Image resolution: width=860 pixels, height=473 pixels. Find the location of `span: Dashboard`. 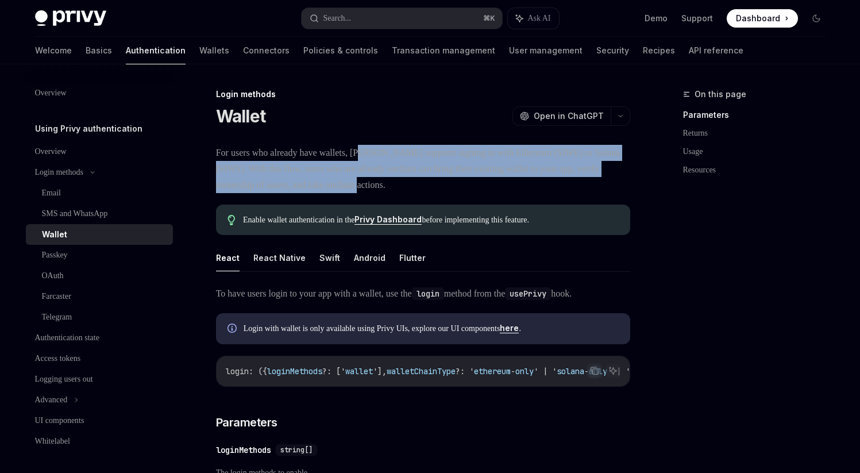

span: Dashboard is located at coordinates (758, 18).